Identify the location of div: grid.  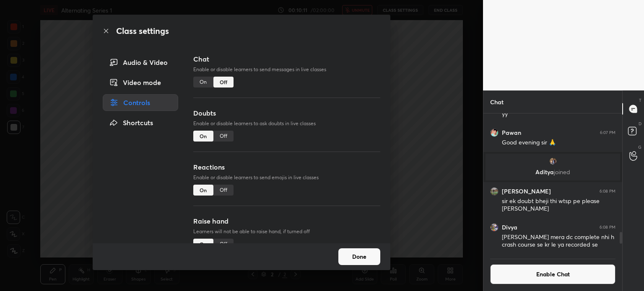
(552, 184).